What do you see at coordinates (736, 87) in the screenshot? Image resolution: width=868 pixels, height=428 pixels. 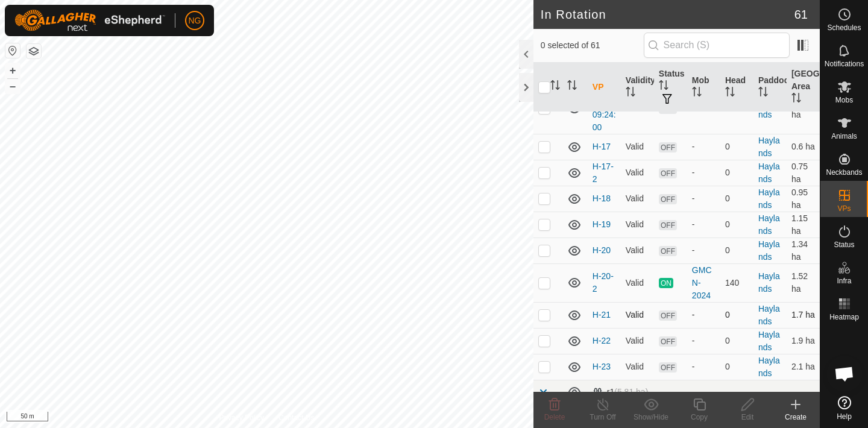 I see `th: Head` at bounding box center [736, 87].